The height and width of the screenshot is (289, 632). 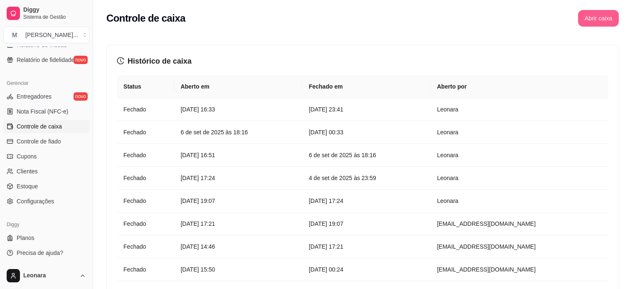 I want to click on button: Select a team, so click(x=46, y=35).